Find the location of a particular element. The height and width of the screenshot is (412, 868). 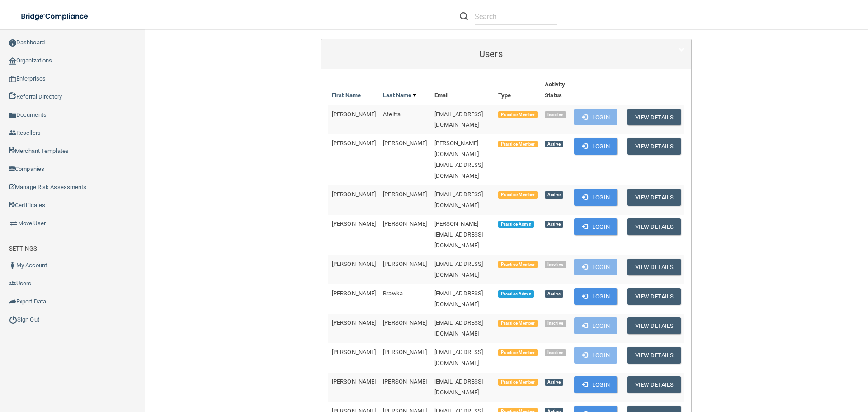

img: bridge_compliance_login_screen.278c3ca4.svg is located at coordinates (55, 17).